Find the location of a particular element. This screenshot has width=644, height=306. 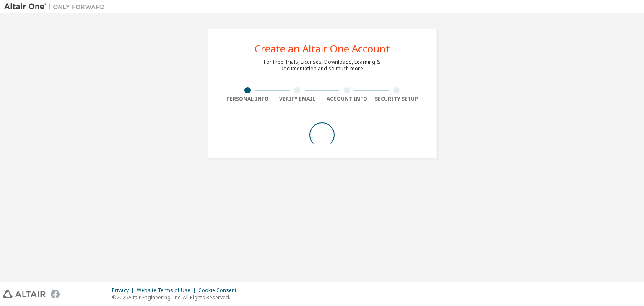

div: Website Terms of Use is located at coordinates (167, 291).